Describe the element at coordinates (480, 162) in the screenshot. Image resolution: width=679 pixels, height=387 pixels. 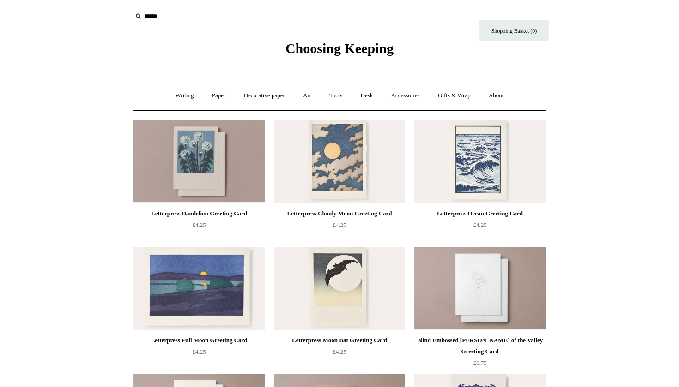
I see `a: Letterpress Ocean Greeting Card Letterpress Ocean Greeting Card` at that location.